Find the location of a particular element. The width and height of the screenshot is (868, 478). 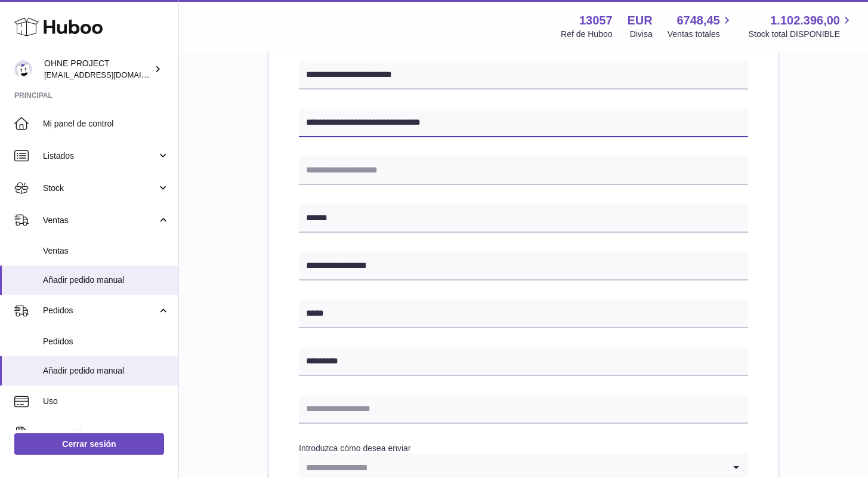

span: Listados is located at coordinates (99, 156).